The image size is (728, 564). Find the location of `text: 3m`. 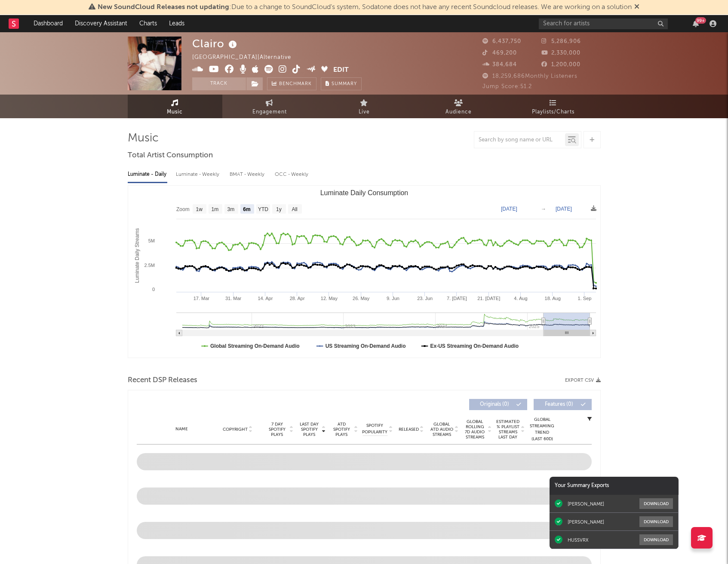

text: 3m is located at coordinates (230, 209).